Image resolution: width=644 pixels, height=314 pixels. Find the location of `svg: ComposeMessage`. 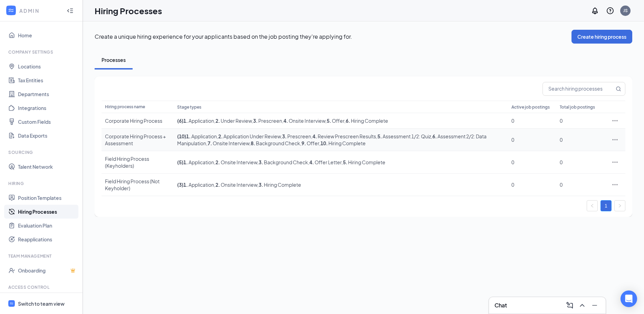

svg: ComposeMessage is located at coordinates (570, 305).